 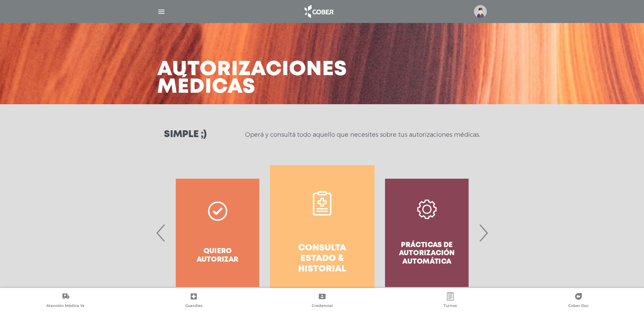 What do you see at coordinates (322, 233) in the screenshot?
I see `a: Consulta estado & historial` at bounding box center [322, 233].